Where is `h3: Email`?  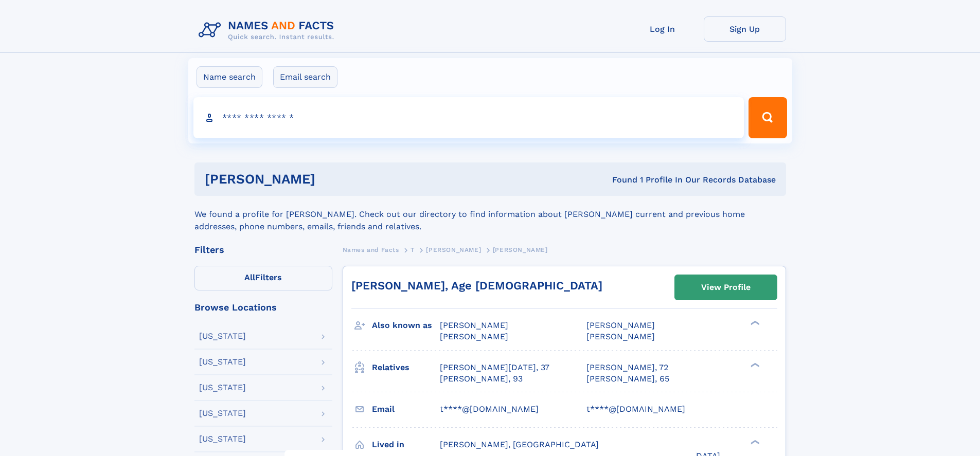 h3: Email is located at coordinates (406, 409).